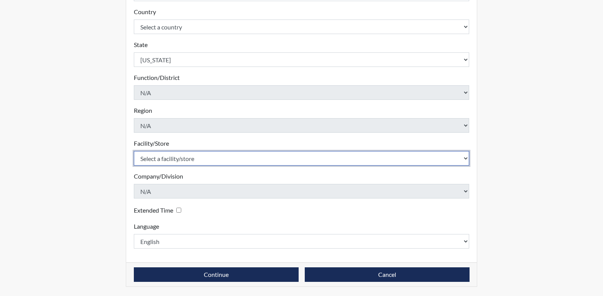 The image size is (603, 296). What do you see at coordinates (146, 226) in the screenshot?
I see `label: Language` at bounding box center [146, 226].